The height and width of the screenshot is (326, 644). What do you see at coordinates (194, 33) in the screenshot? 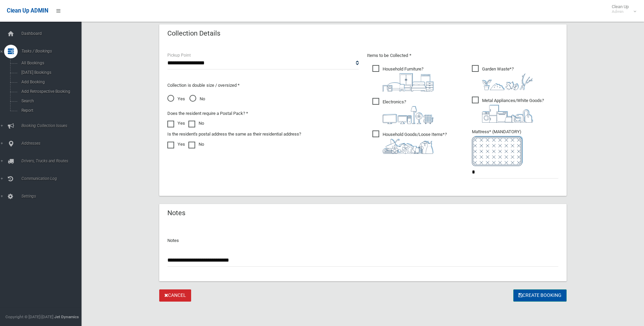
I see `header: Collection Details` at bounding box center [194, 33].